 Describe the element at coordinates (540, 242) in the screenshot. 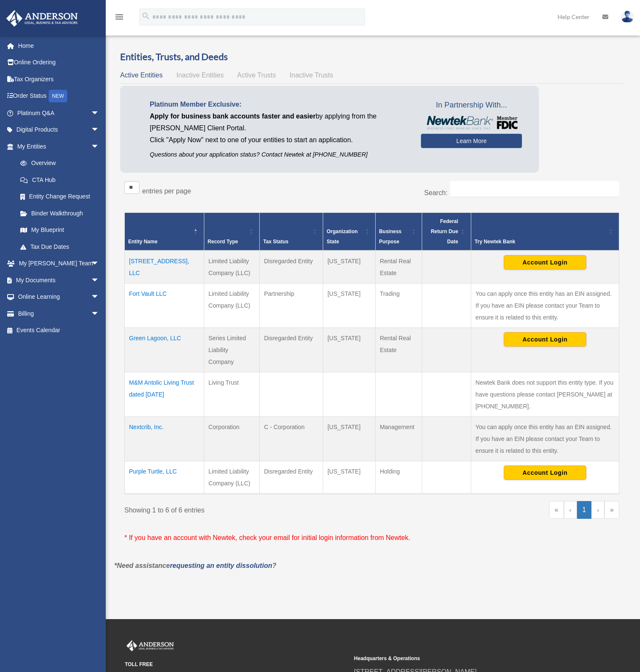

I see `span: Try Newtek Bank` at that location.